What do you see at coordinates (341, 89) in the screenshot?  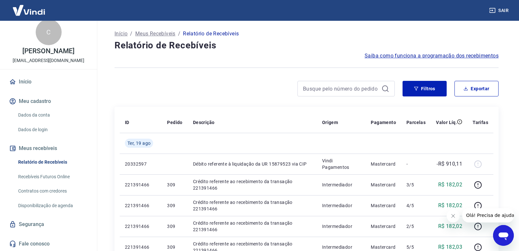 I see `input: Busque pelo número do pedido` at bounding box center [341, 89].